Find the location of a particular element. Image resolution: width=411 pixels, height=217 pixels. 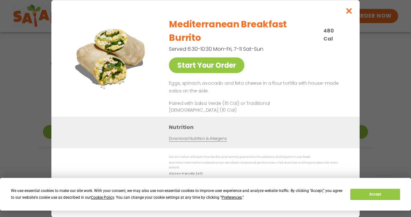

p: Served 6:30-10:30 Mon-Fri, 7-11 Sat-Sun is located at coordinates (241, 49).